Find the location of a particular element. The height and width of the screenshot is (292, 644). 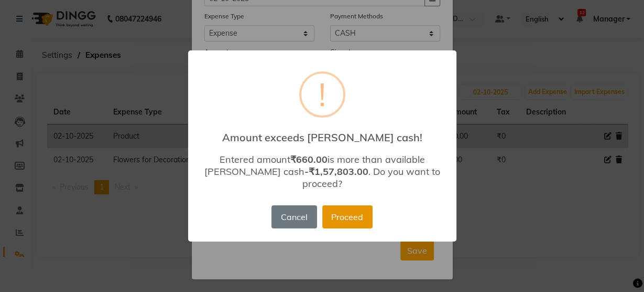

button: Cancel is located at coordinates (294, 217).